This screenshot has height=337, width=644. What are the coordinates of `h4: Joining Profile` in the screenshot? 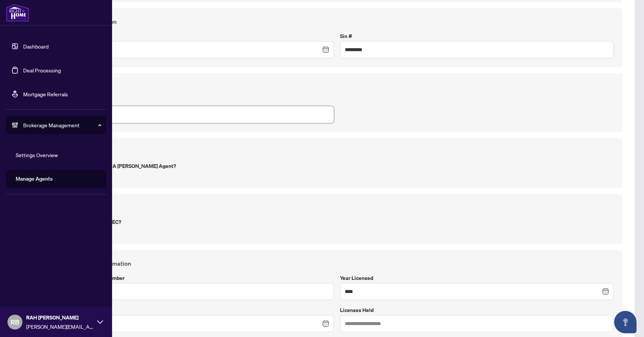 It's located at (337, 87).